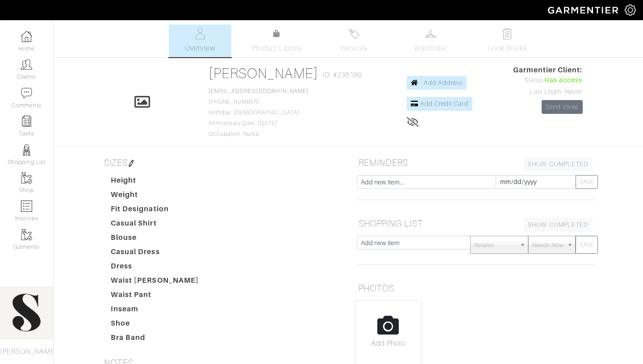 Image resolution: width=643 pixels, height=364 pixels. What do you see at coordinates (277, 41) in the screenshot?
I see `a: Product Library` at bounding box center [277, 41].